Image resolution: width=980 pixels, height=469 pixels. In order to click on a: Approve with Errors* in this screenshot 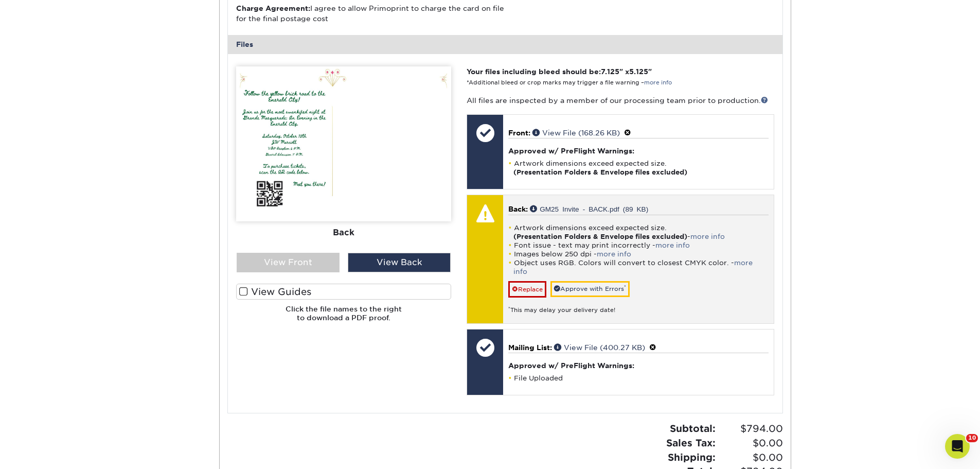, I will do `click(590, 289)`.